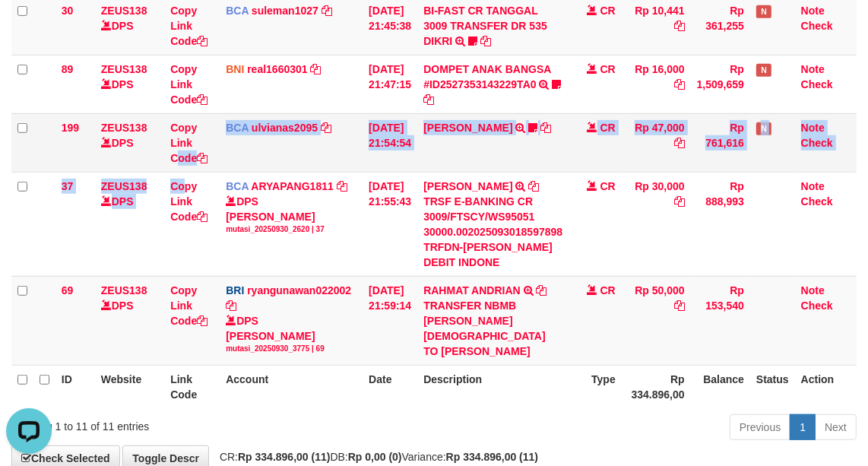  Describe the element at coordinates (327, 11) in the screenshot. I see `a: Copy suleman1027 to clipboard` at that location.